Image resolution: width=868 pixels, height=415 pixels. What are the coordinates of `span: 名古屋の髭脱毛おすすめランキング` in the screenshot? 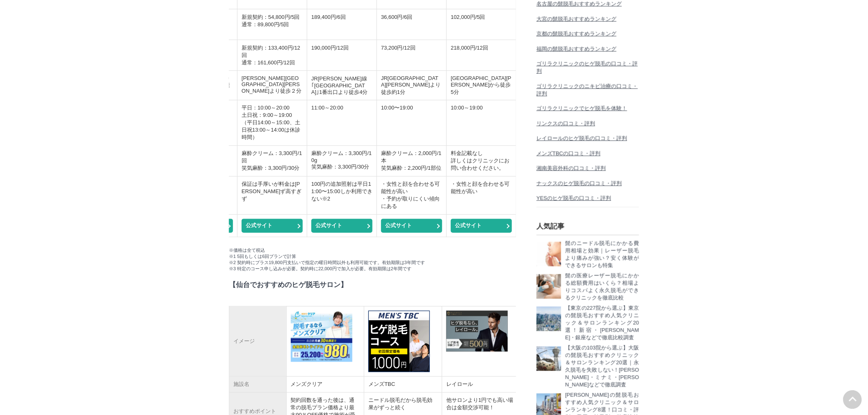 It's located at (579, 4).